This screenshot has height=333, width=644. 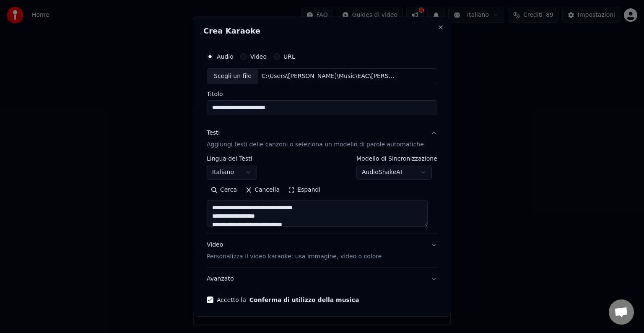 I want to click on div: Testi, so click(x=213, y=133).